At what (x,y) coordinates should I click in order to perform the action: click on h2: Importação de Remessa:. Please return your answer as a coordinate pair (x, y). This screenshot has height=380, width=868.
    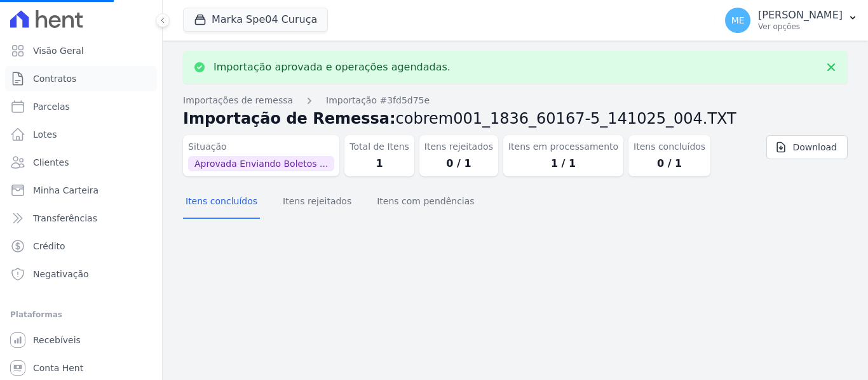
    Looking at the image, I should click on (515, 119).